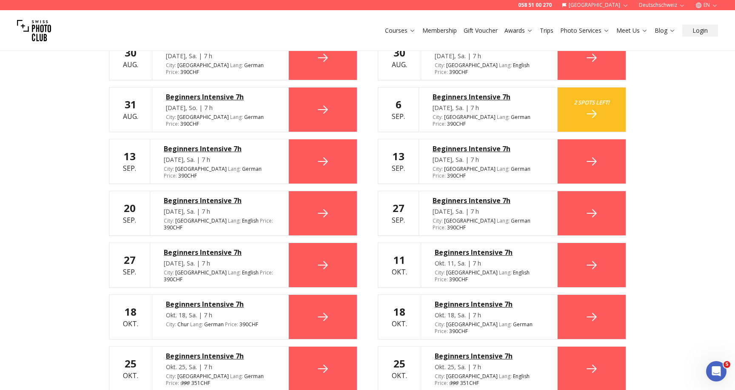 The height and width of the screenshot is (390, 735). I want to click on b: 6, so click(398, 104).